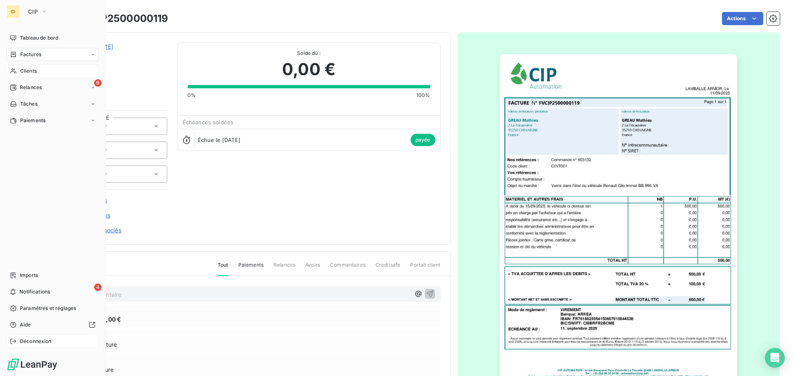 The height and width of the screenshot is (376, 793). Describe the element at coordinates (425, 268) in the screenshot. I see `span: Portail client` at that location.